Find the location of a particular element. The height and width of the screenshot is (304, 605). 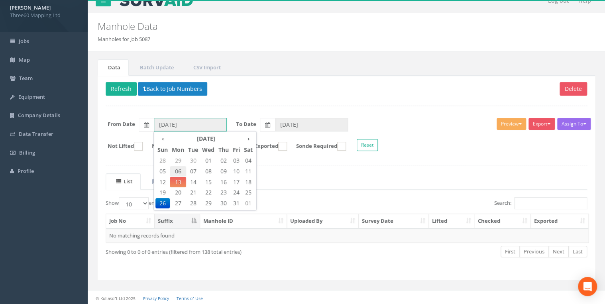

span: 27 is located at coordinates (178, 203).